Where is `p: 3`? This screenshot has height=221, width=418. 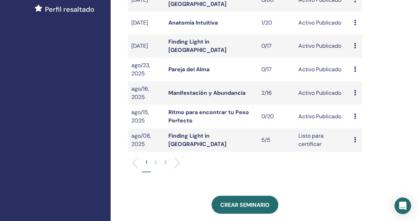
p: 3 is located at coordinates (165, 162).